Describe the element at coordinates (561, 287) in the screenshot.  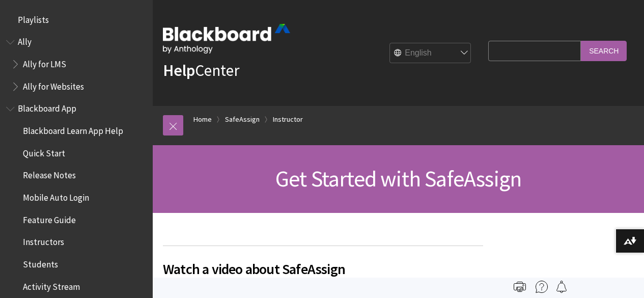
I see `img: Follow this page` at that location.